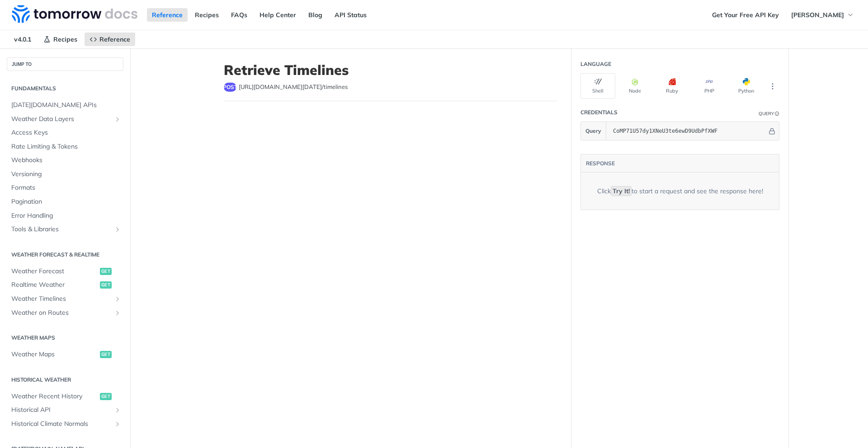  Describe the element at coordinates (66, 160) in the screenshot. I see `span: Webhooks` at that location.